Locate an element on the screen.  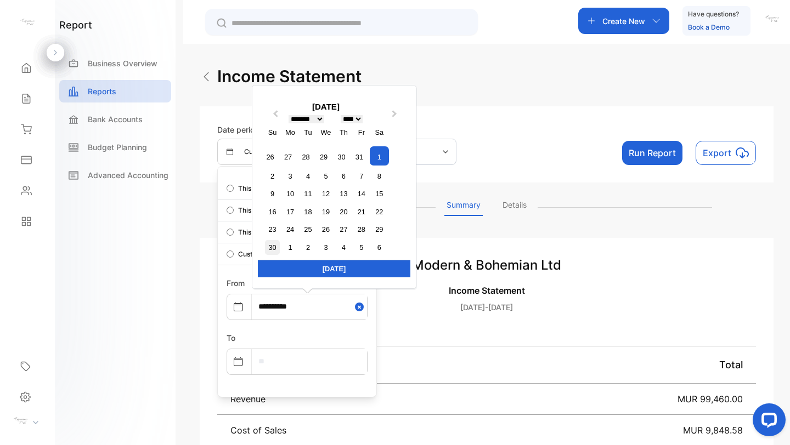
div: Choose Wednesday, June 12th, 2024 is located at coordinates (325, 194).